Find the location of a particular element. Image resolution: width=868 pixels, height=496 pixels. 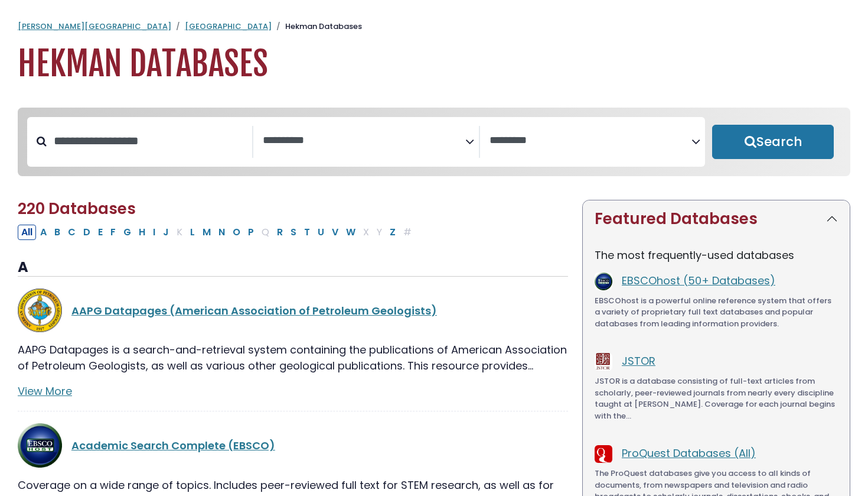

span: 220 Databases is located at coordinates (77, 209).